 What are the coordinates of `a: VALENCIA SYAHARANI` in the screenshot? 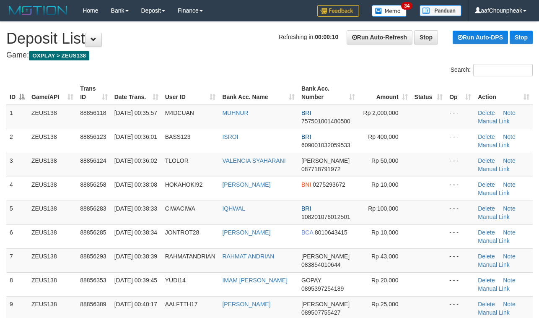 It's located at (253, 160).